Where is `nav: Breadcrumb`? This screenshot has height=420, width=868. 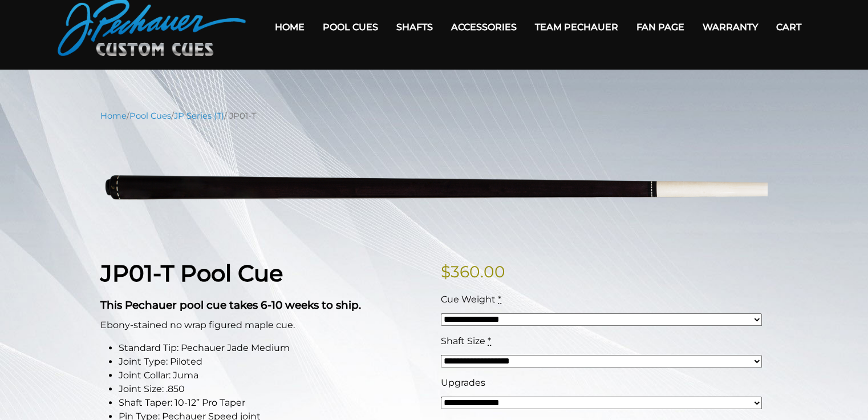 nav: Breadcrumb is located at coordinates (434, 116).